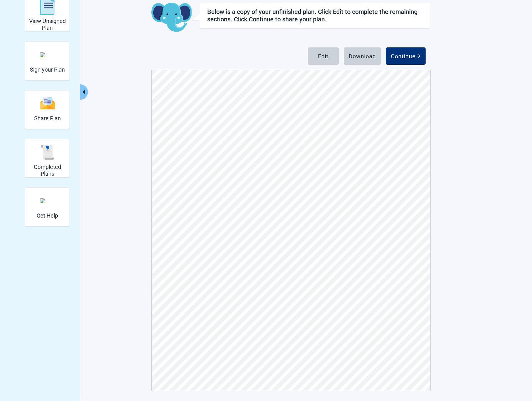  What do you see at coordinates (84, 92) in the screenshot?
I see `span: caret-left` at bounding box center [84, 92].